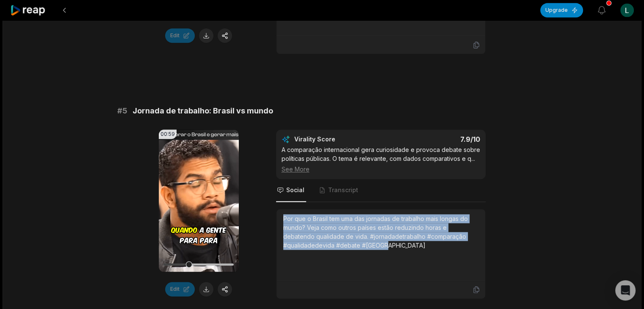  Describe the element at coordinates (339, 139) in the screenshot. I see `div: Virality Score` at that location.